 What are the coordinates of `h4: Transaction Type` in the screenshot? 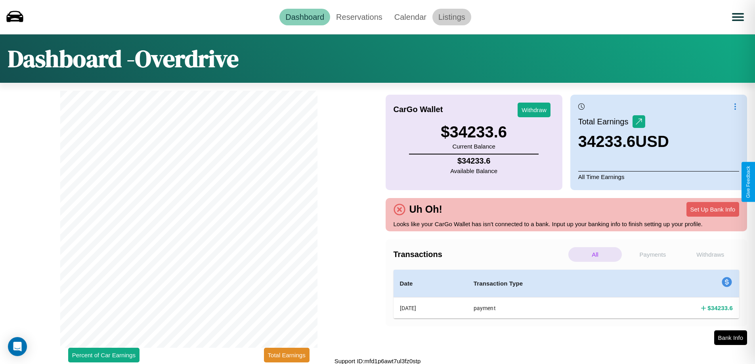 It's located at (545, 284).